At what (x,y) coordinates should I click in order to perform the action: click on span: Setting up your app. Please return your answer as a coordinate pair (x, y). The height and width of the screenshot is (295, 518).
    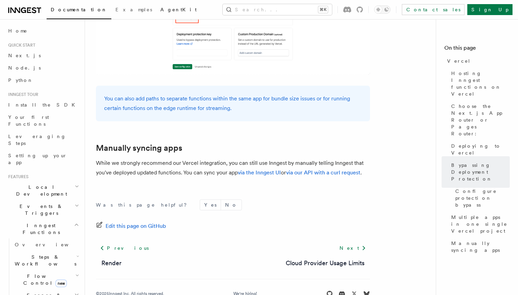
    Looking at the image, I should click on (38, 159).